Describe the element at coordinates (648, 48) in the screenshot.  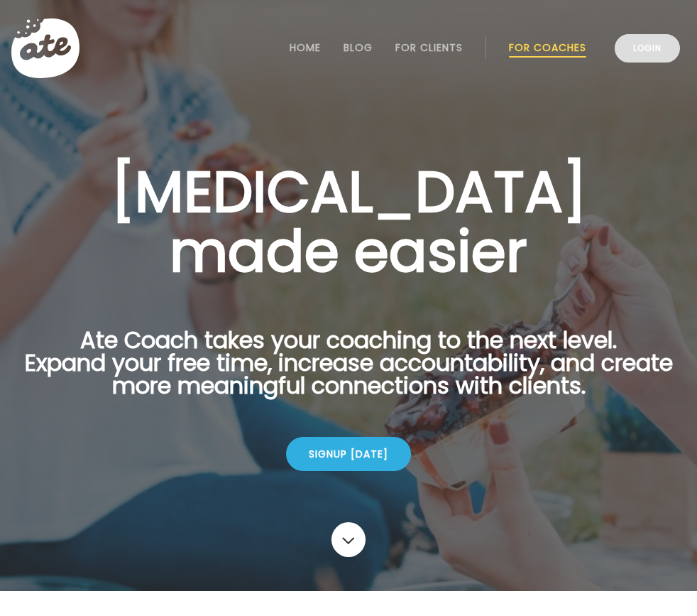
I see `a: Login` at that location.